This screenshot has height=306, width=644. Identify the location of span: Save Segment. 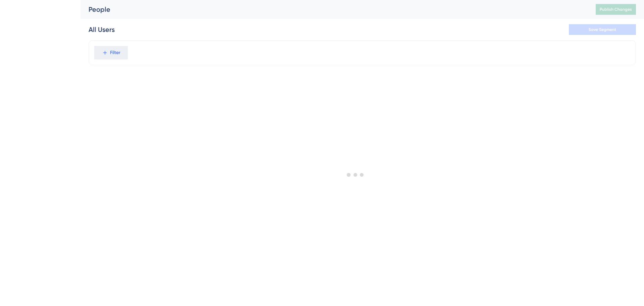
(602, 30).